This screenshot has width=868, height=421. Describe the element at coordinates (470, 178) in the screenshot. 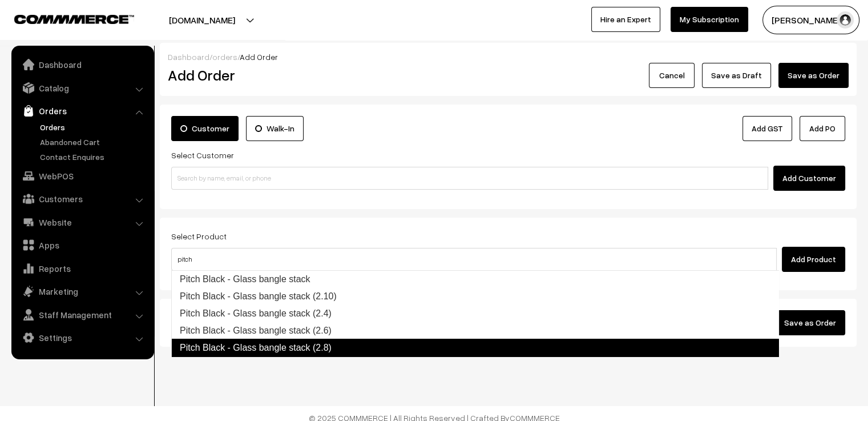

I see `input: Search by name, email, or phone` at that location.